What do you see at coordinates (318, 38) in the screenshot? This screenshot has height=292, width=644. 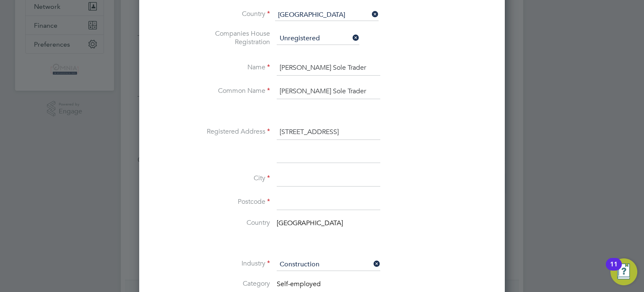 I see `input: Select one` at bounding box center [318, 38].